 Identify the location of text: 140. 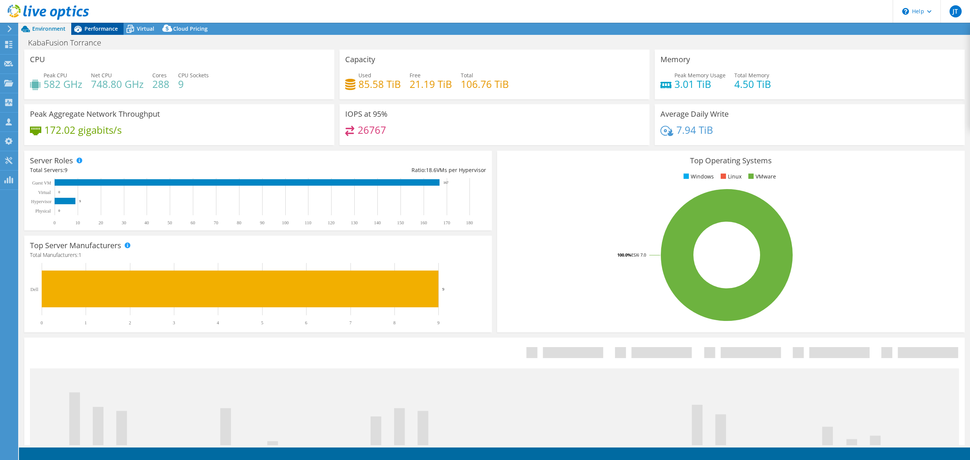
(377, 223).